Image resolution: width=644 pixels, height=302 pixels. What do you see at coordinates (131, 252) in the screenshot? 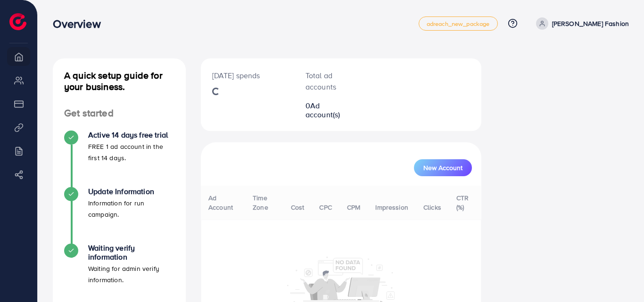
I see `h4: Waiting verify information` at bounding box center [131, 252].